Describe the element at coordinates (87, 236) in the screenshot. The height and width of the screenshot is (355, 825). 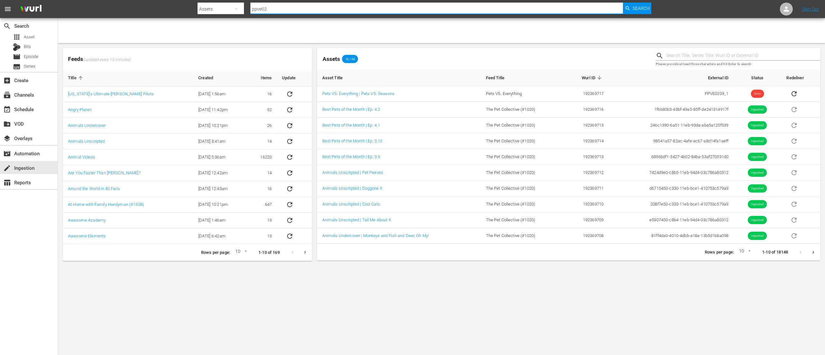
I see `a: Awesome Elements` at that location.